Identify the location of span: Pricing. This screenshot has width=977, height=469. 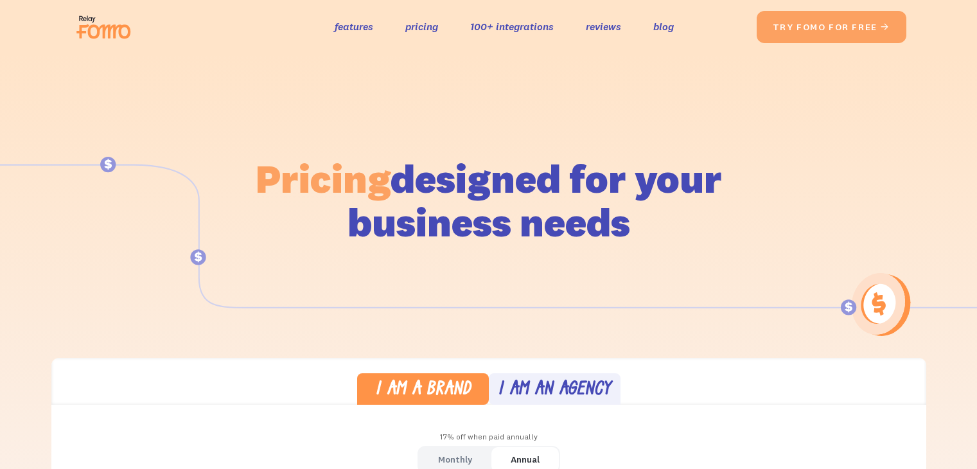
(323, 178).